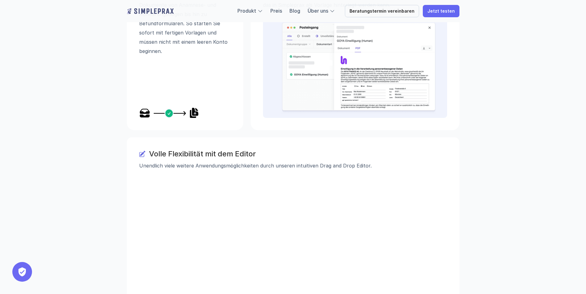 This screenshot has height=294, width=586. Describe the element at coordinates (382, 11) in the screenshot. I see `p: Beratungstermin vereinbaren` at that location.